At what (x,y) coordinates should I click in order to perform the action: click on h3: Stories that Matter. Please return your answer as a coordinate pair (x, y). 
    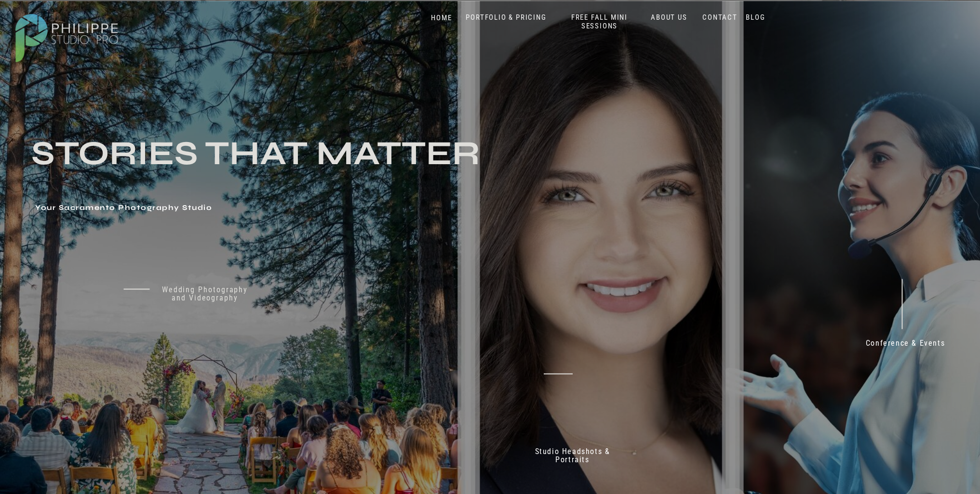
    Looking at the image, I should click on (287, 168).